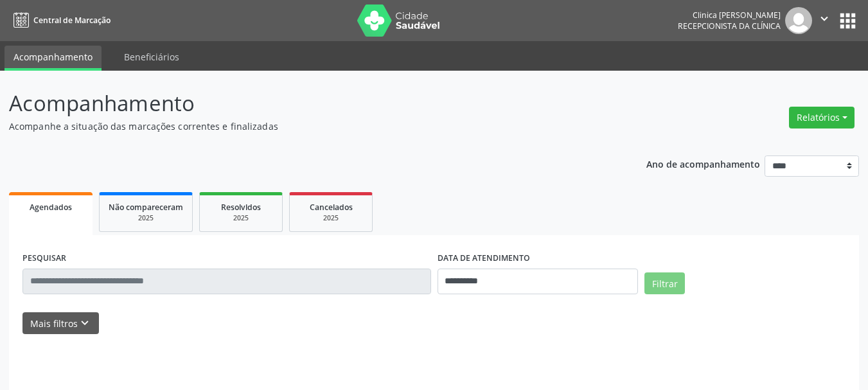 This screenshot has width=868, height=390. Describe the element at coordinates (61, 323) in the screenshot. I see `button: Mais filtroskeyboard_arrow_down` at that location.